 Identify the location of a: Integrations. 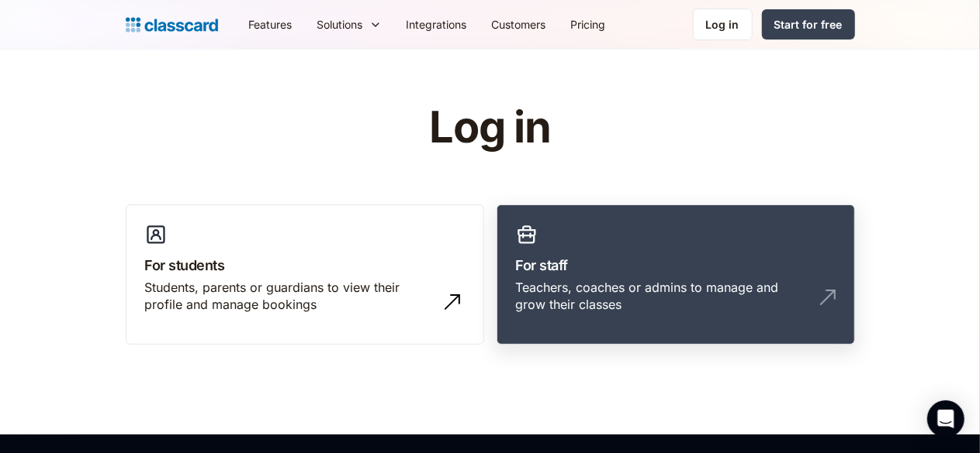
(436, 24).